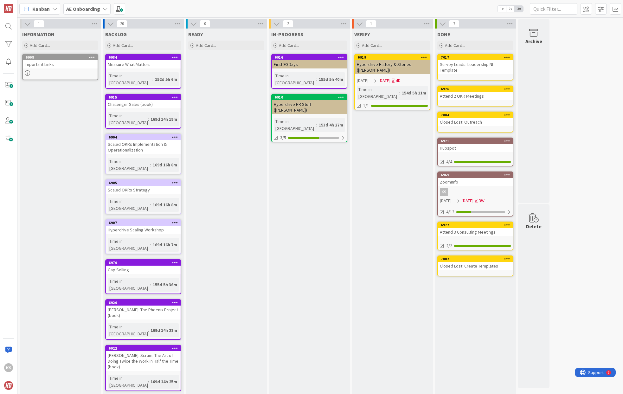  What do you see at coordinates (205, 24) in the screenshot?
I see `span: 0` at bounding box center [205, 24].